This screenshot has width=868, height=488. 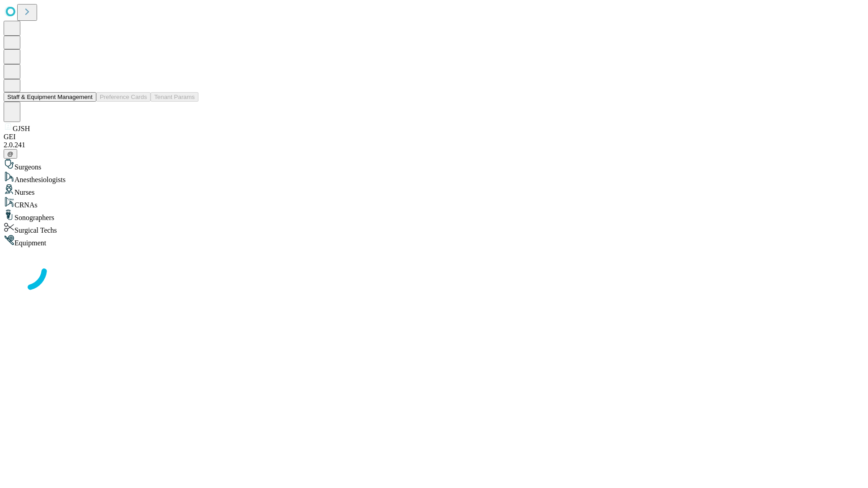 What do you see at coordinates (174, 97) in the screenshot?
I see `button: Tenant Params` at bounding box center [174, 97].